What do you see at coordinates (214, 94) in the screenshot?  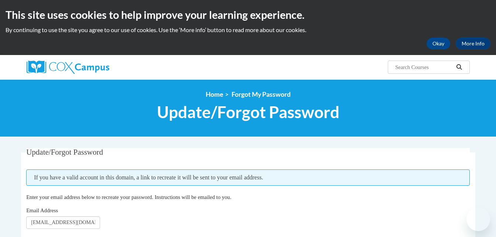 I see `a: Home` at bounding box center [214, 94].